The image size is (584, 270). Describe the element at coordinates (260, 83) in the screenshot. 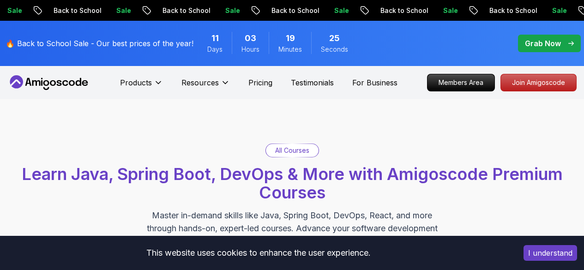

I see `a: Pricing` at that location.